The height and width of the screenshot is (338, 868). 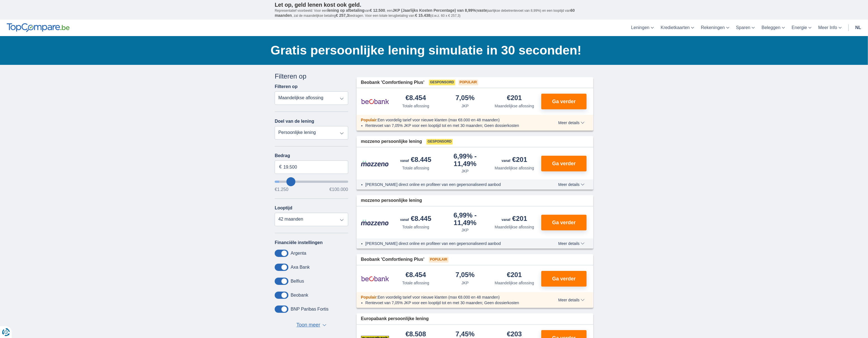 What do you see at coordinates (311, 182) in the screenshot?
I see `a: wantToBorrow` at bounding box center [311, 182].